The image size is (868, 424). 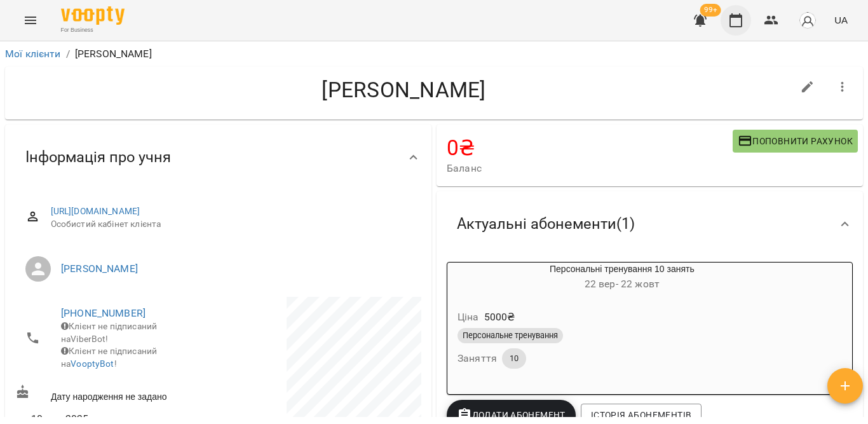 I want to click on span: Поповнити рахунок, so click(x=795, y=141).